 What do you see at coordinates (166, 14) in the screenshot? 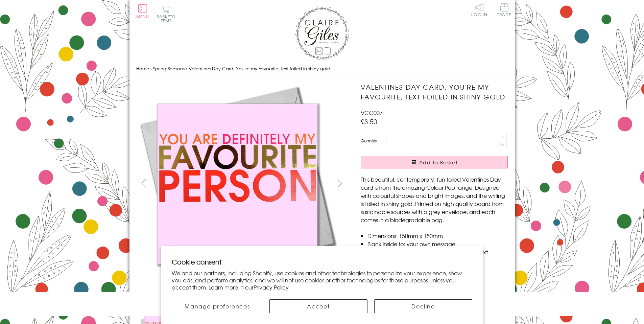
I see `button: Basket0 items` at bounding box center [166, 14].